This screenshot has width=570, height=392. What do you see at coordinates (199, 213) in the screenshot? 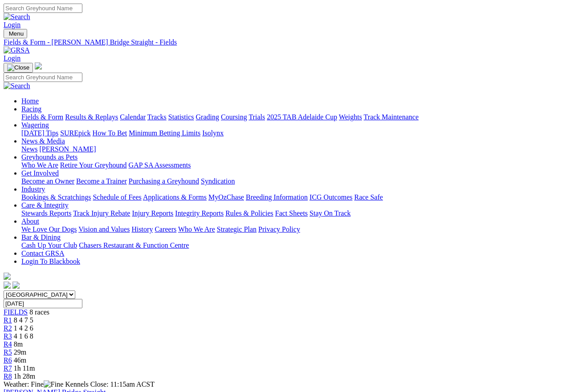
I see `a: Integrity Reports` at bounding box center [199, 213].